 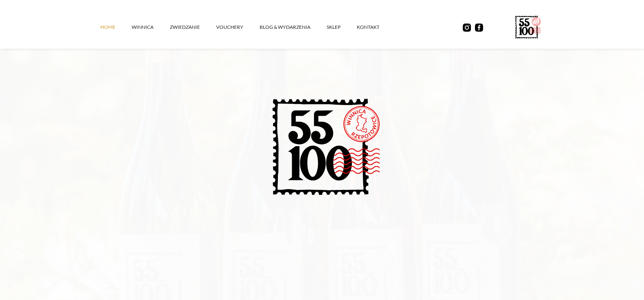 I want to click on a: kontakt, so click(x=377, y=27).